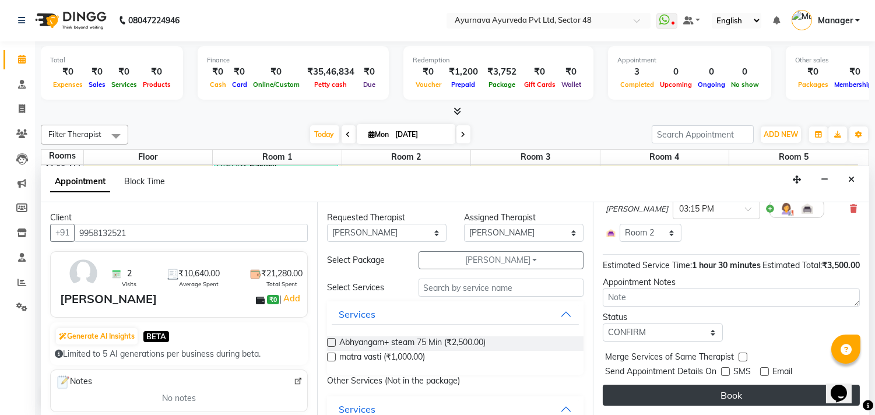 Image resolution: width=875 pixels, height=415 pixels. Describe the element at coordinates (813, 85) in the screenshot. I see `span: Packages` at that location.